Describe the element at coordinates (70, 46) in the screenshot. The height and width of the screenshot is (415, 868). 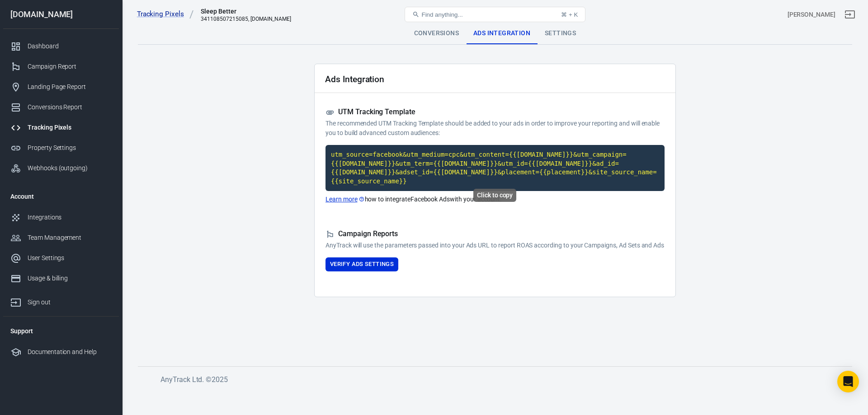
I see `div: Dashboard` at that location.